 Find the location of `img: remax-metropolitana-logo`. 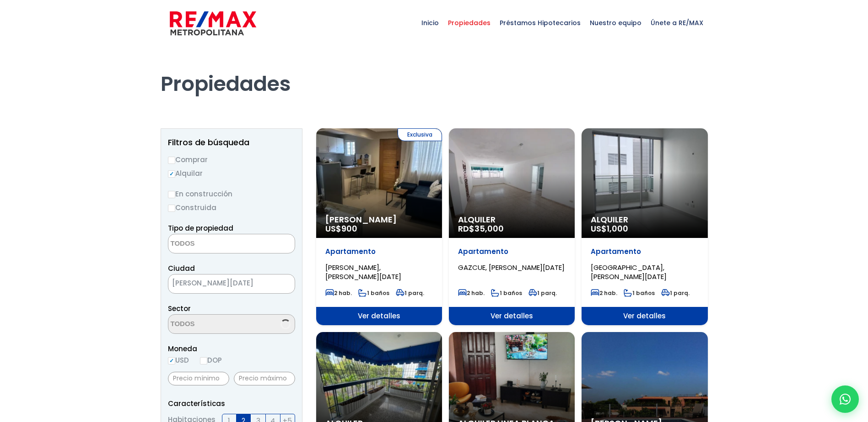

img: remax-metropolitana-logo is located at coordinates (213, 23).